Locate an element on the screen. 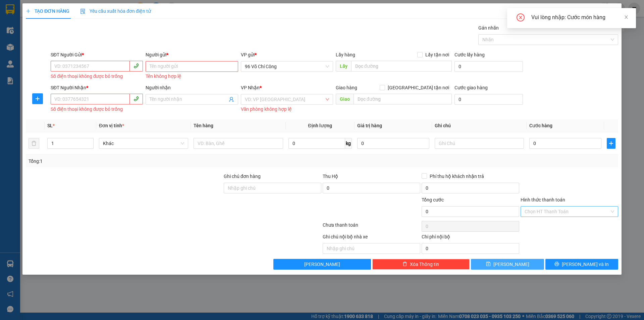 Image resolution: width=644 pixels, height=320 pixels. span: kg is located at coordinates (348, 143).